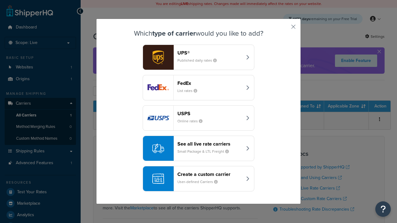  What do you see at coordinates (190, 91) in the screenshot?
I see `small: List rates` at bounding box center [190, 91].